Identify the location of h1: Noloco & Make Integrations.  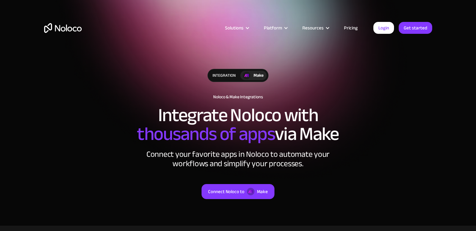
(238, 97).